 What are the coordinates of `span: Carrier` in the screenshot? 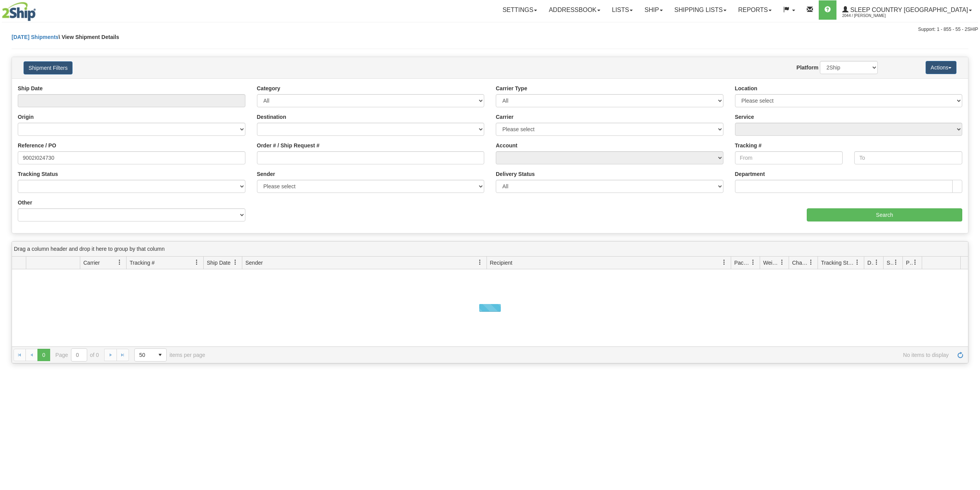 It's located at (92, 263).